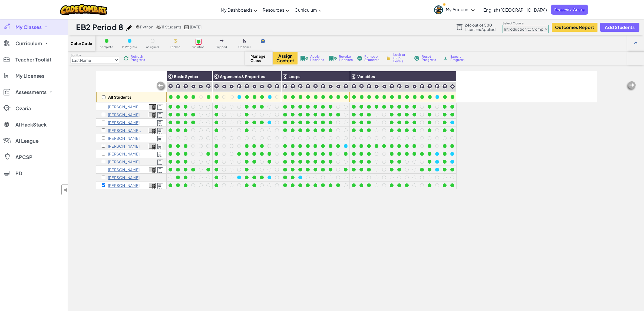  What do you see at coordinates (124, 115) in the screenshot?
I see `p: Miles Bryant` at bounding box center [124, 115].